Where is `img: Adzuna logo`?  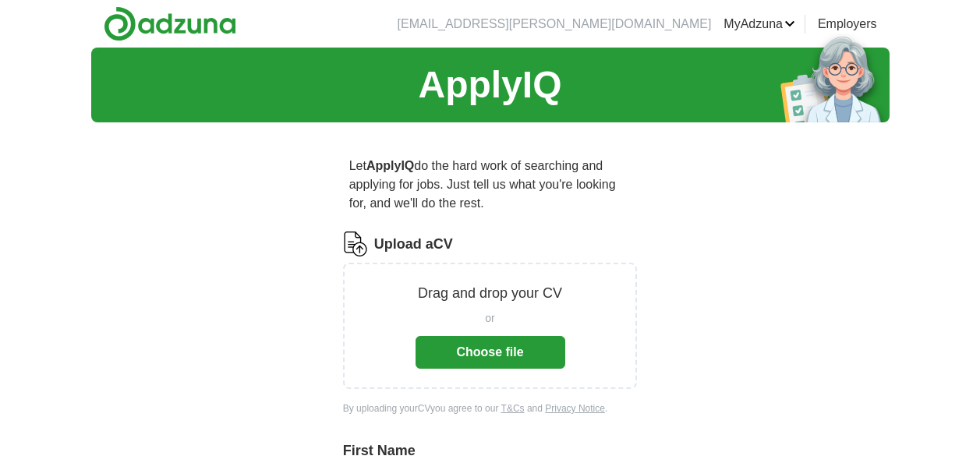
img: Adzuna logo is located at coordinates (170, 24).